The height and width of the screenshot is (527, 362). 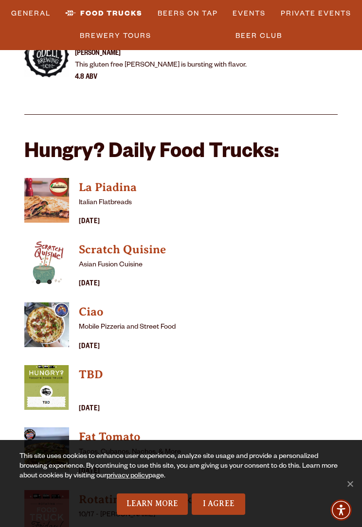 What do you see at coordinates (208, 312) in the screenshot?
I see `h4: Ciao` at bounding box center [208, 312].